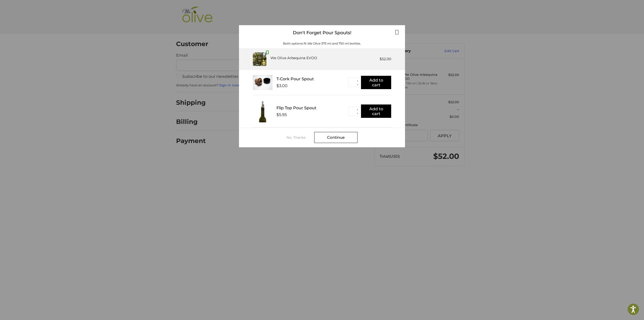  Describe the element at coordinates (283, 86) in the screenshot. I see `div: $3.00` at that location.